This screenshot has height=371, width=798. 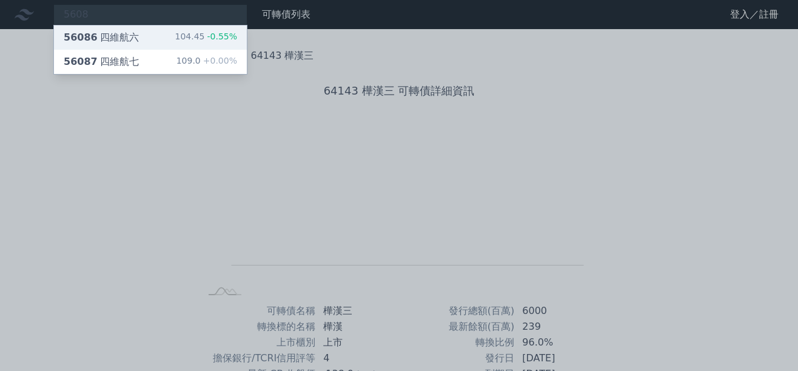 I want to click on div: 四維航七, so click(x=101, y=62).